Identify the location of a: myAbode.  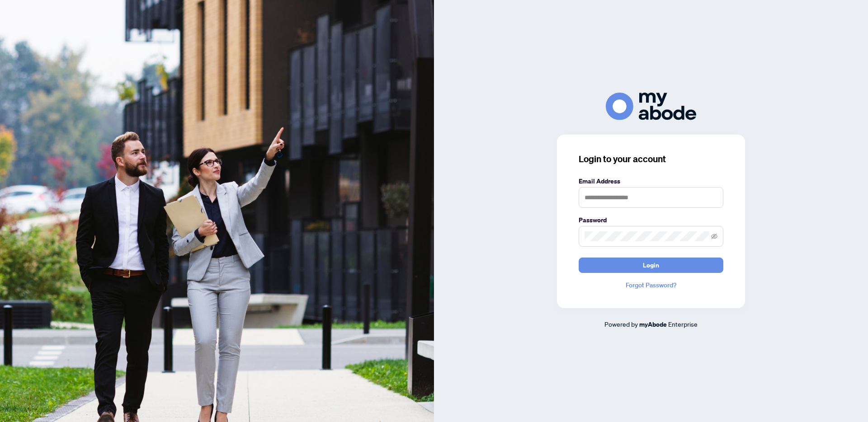
(653, 324).